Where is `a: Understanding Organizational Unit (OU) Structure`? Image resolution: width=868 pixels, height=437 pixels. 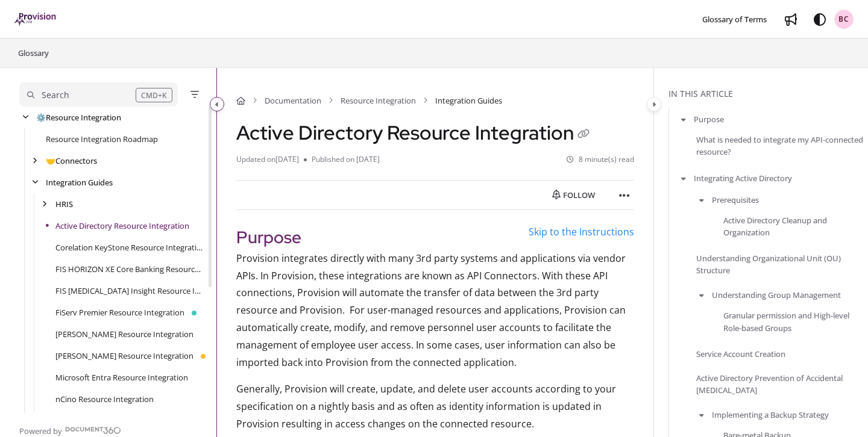 a: Understanding Organizational Unit (OU) Structure is located at coordinates (779, 264).